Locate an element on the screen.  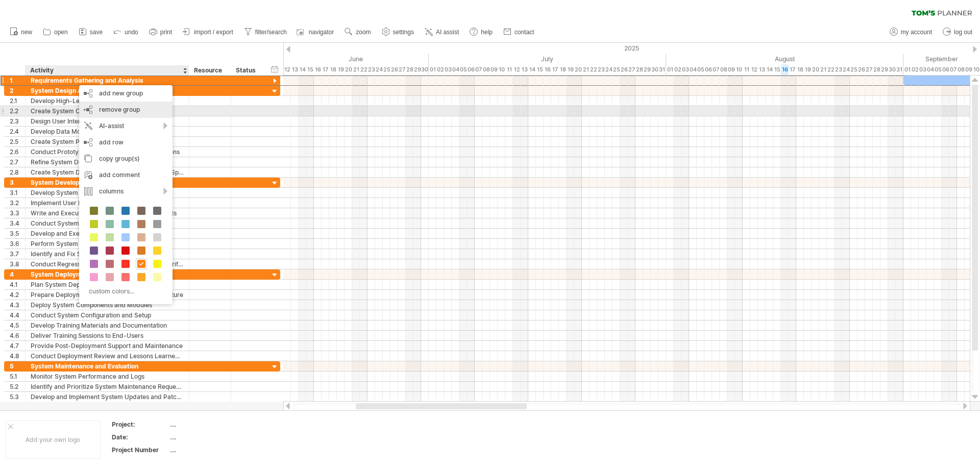
div: 1 is located at coordinates (18, 80).